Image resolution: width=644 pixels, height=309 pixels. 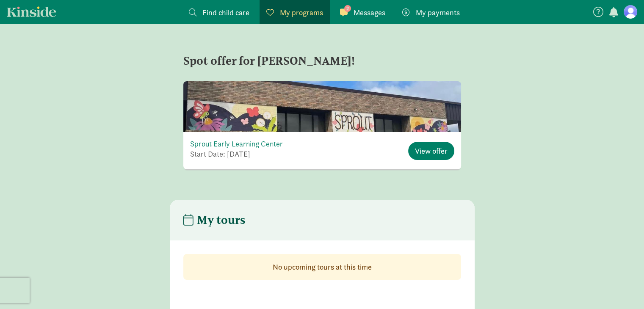 What do you see at coordinates (431, 151) in the screenshot?
I see `span: View offer` at bounding box center [431, 151].